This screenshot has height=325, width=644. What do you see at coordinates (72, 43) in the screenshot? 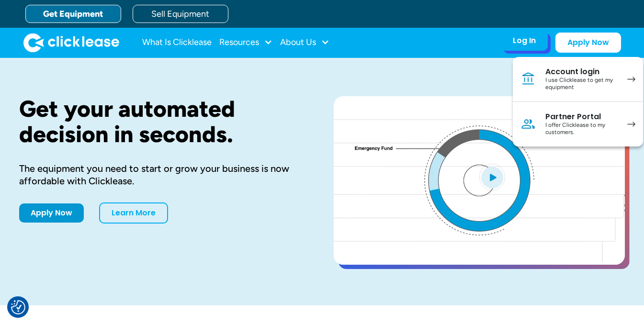
I see `img: Clicklease logo` at bounding box center [72, 43].